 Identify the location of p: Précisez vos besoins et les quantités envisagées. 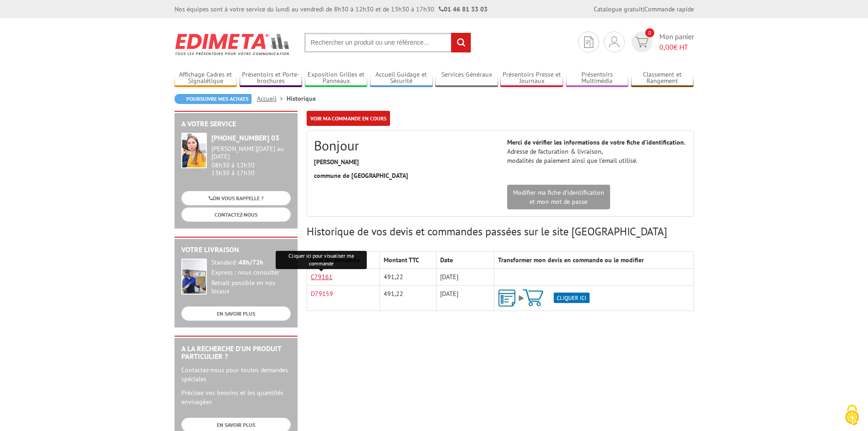
(236, 397).